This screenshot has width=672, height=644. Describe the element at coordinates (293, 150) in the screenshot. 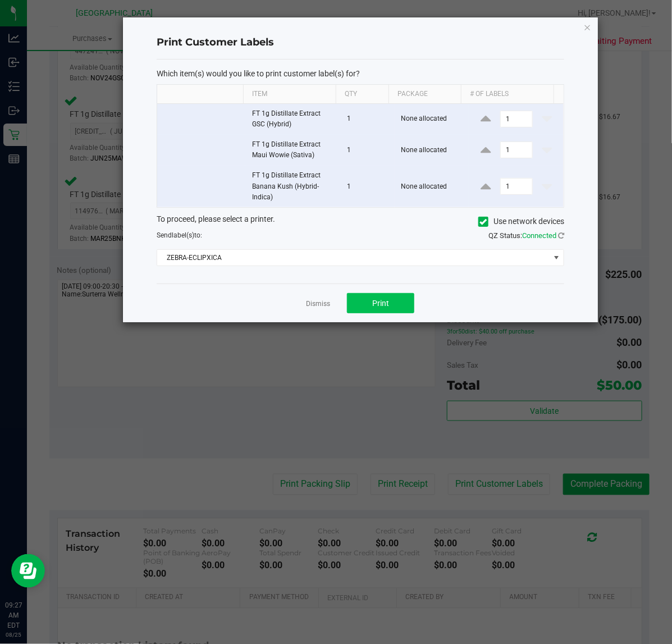

I see `td: FT 1g Distillate Extract Maui Wowie (Sativa)` at that location.